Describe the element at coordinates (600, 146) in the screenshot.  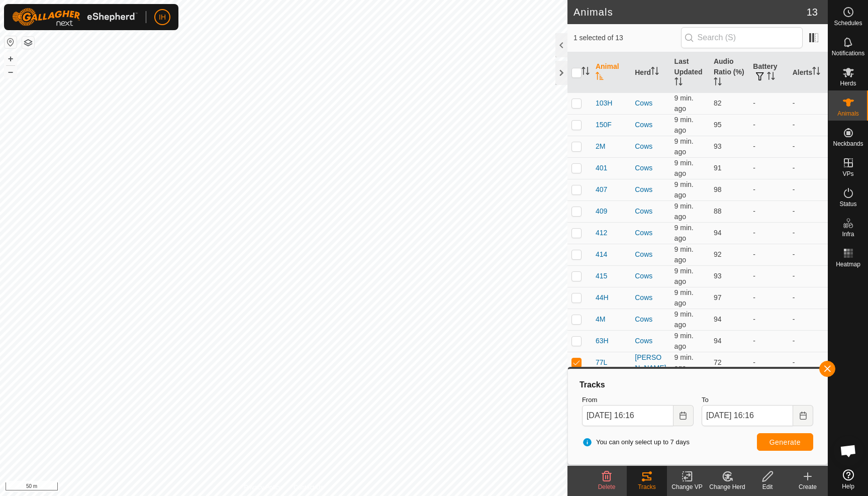
I see `span: 2M` at that location.